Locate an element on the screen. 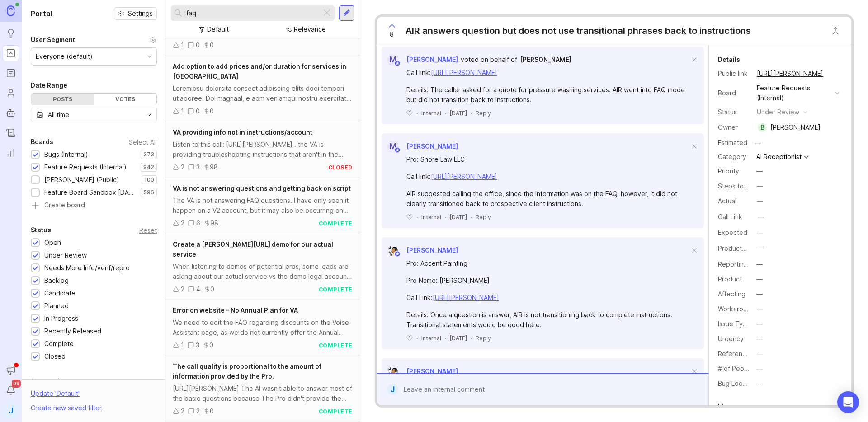 This screenshot has height=422, width=868. span: VA is not answering questions and getting back on script is located at coordinates (262, 188).